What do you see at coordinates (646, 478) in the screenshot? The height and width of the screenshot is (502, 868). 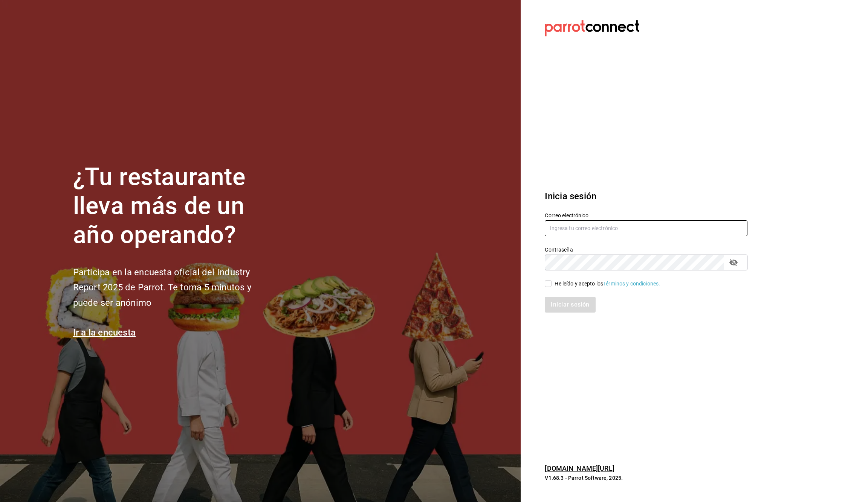 I see `p: V1.68.3 - Parrot Software, 2025.` at bounding box center [646, 478].